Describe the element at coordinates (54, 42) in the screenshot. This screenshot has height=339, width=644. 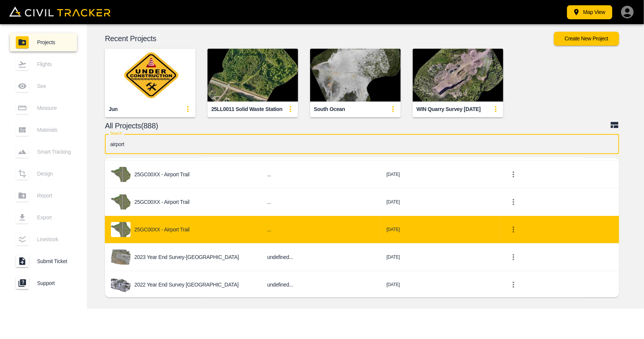
I see `span: Projects` at that location.